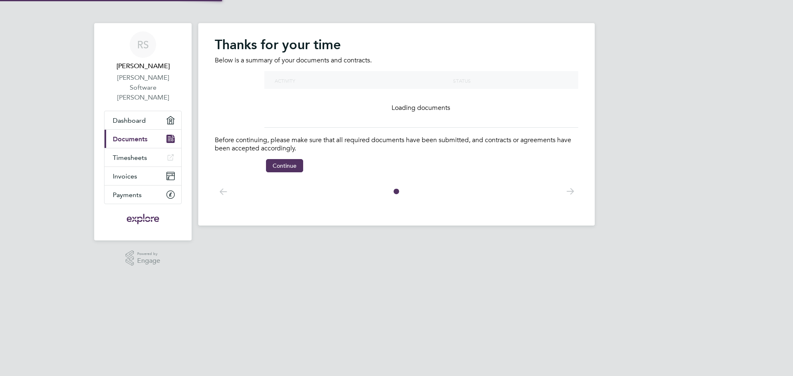 This screenshot has width=793, height=376. Describe the element at coordinates (125, 176) in the screenshot. I see `span: Invoices` at that location.